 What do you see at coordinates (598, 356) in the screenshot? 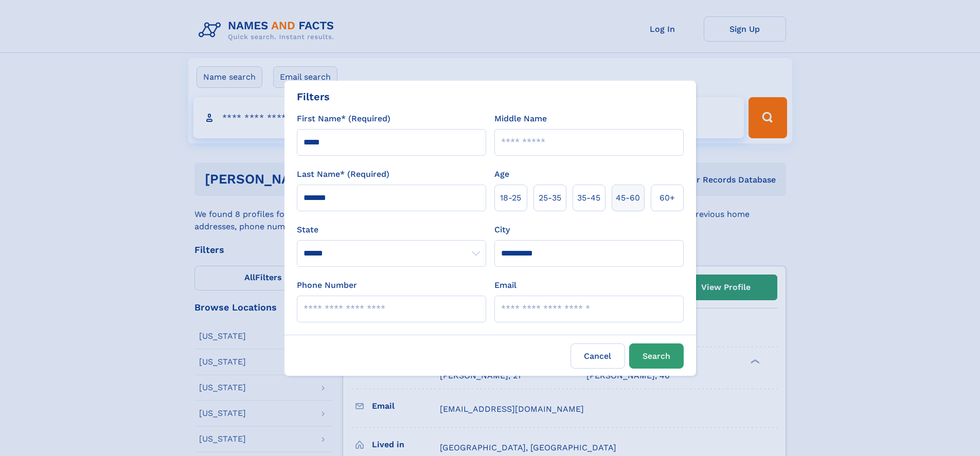
I see `label: Cancel` at bounding box center [598, 356].